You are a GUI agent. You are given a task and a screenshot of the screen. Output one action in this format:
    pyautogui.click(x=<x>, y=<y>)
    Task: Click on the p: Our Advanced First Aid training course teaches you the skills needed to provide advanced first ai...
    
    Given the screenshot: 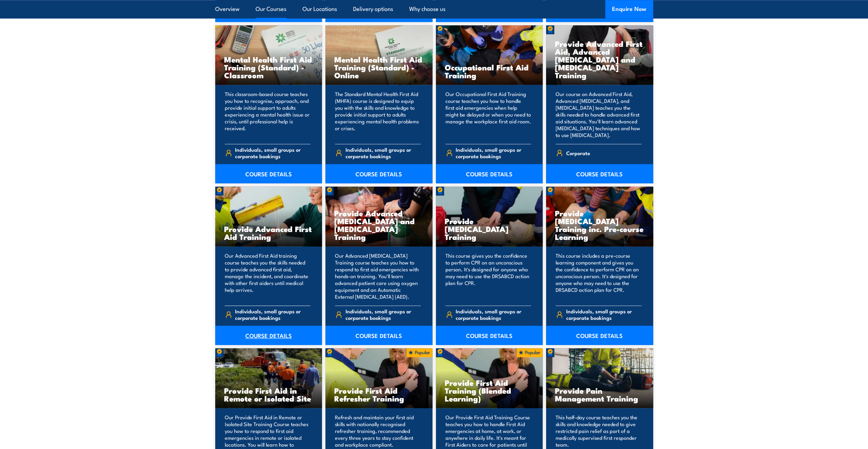 What is the action you would take?
    pyautogui.click(x=267, y=276)
    